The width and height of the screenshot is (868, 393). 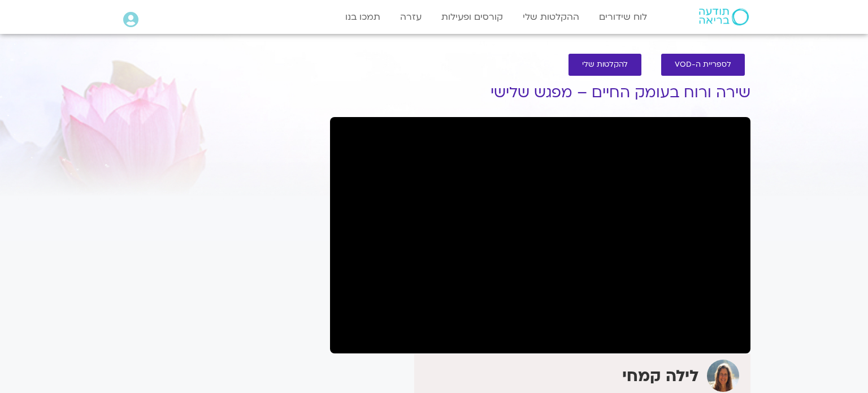 What do you see at coordinates (724, 17) in the screenshot?
I see `img: תודעה בריאה` at bounding box center [724, 17].